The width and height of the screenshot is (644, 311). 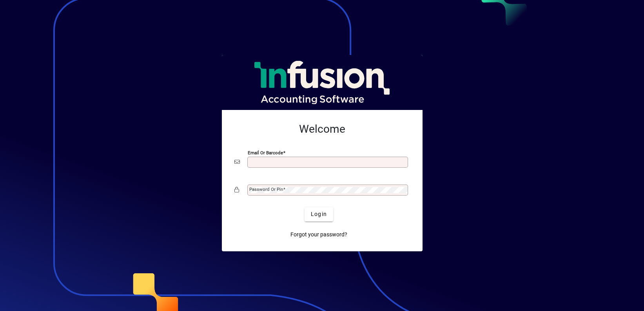 I want to click on mat-label: Password or Pin, so click(x=266, y=189).